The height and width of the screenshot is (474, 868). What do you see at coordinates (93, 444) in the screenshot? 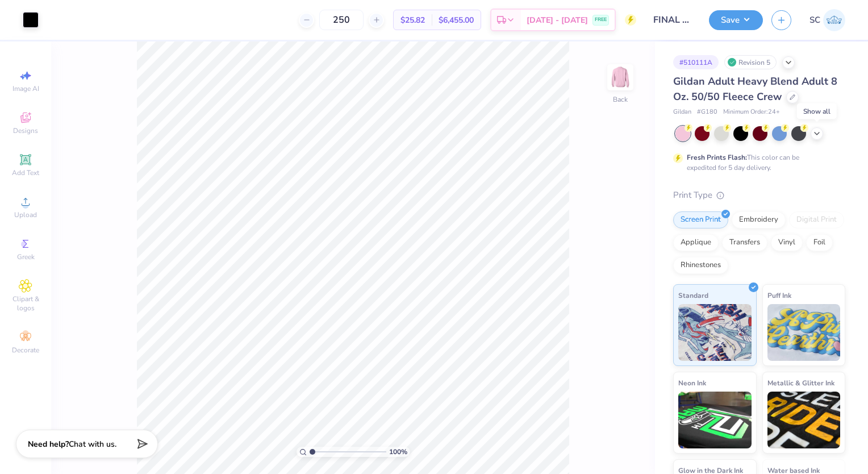
I see `span: Chat with us.` at bounding box center [93, 444].